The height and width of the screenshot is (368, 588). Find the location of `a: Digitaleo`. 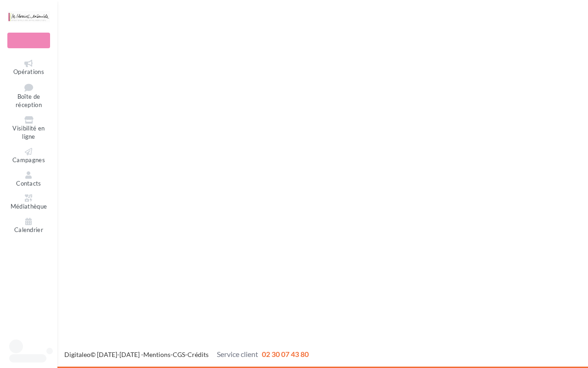

a: Digitaleo is located at coordinates (77, 354).